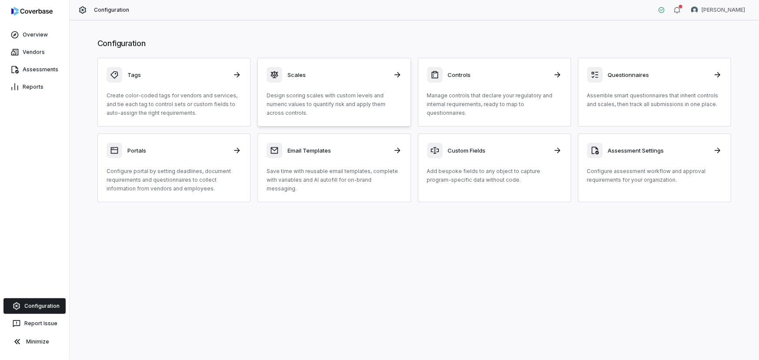  Describe the element at coordinates (174, 104) in the screenshot. I see `p: Create color-coded tags for vendors and services, and tie each tag to control sets or custom fiel...` at that location.